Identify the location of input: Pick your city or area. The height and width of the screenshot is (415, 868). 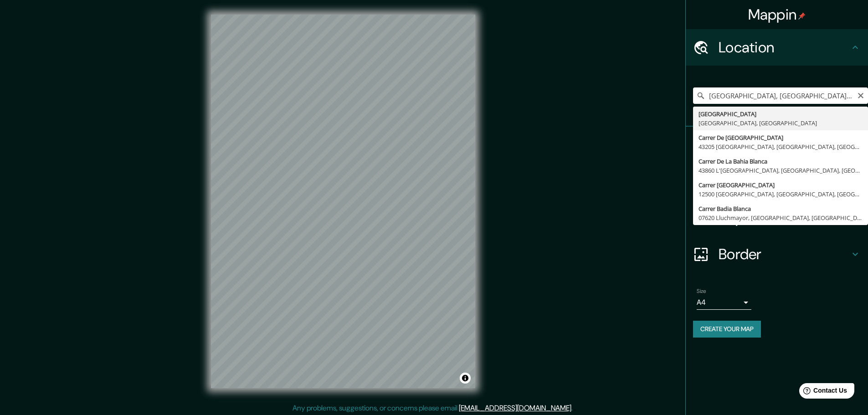
(781, 96).